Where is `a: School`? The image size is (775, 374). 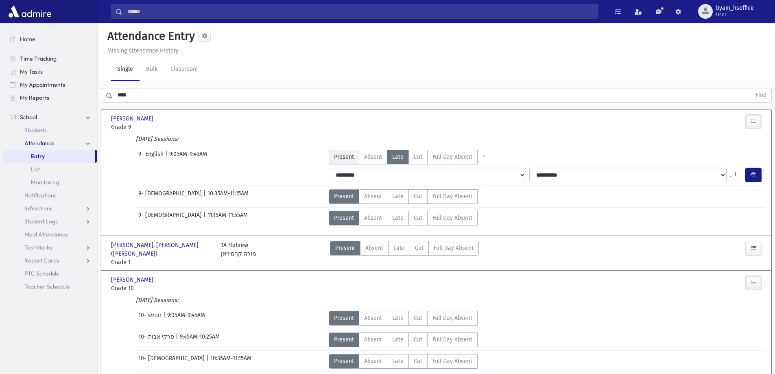
a: School is located at coordinates (50, 117).